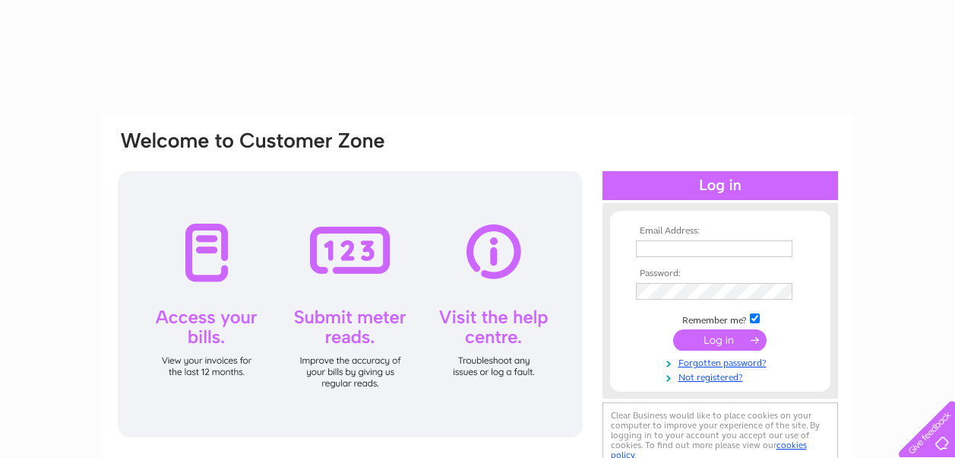 Image resolution: width=955 pixels, height=458 pixels. What do you see at coordinates (722, 375) in the screenshot?
I see `a: Not registered?` at bounding box center [722, 375].